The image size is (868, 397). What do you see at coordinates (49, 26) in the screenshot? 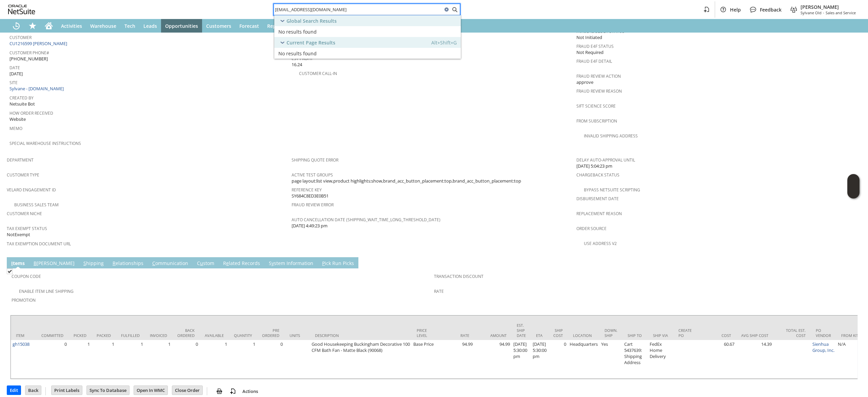
I see `svg: Home` at bounding box center [49, 26].